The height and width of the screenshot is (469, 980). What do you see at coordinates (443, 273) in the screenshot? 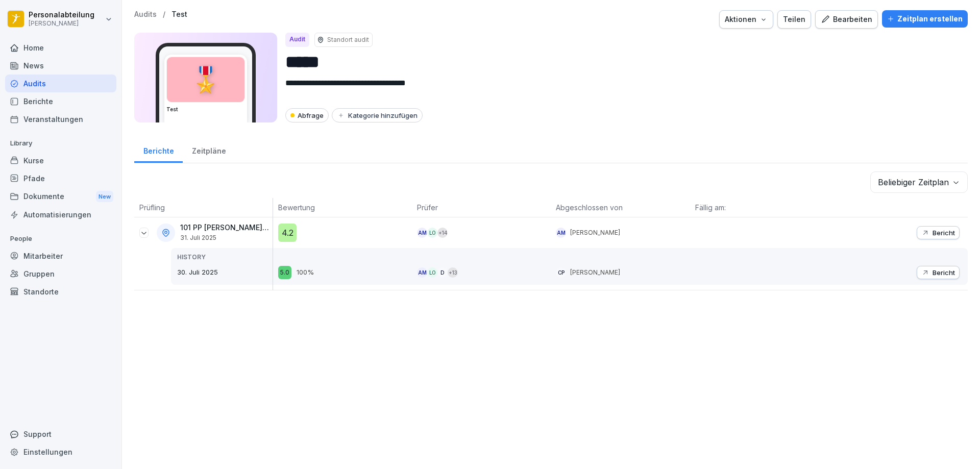
I see `div: D` at bounding box center [443, 273].